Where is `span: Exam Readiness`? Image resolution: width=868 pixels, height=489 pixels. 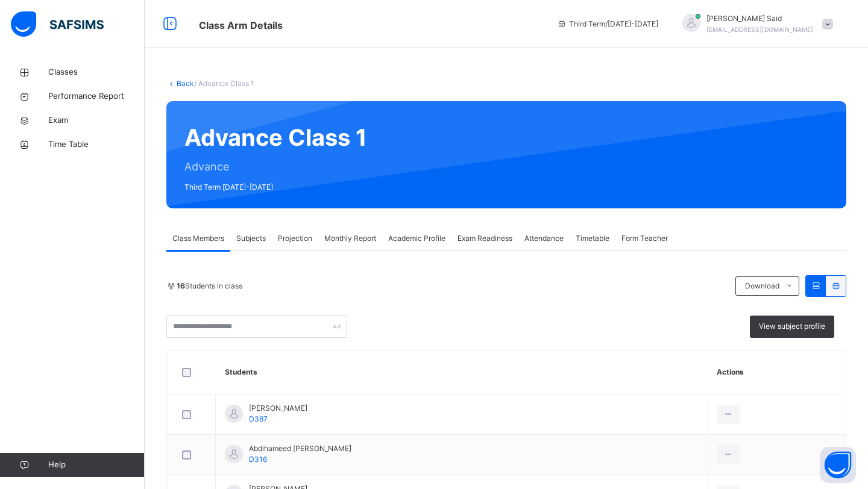 span: Exam Readiness is located at coordinates (485, 239).